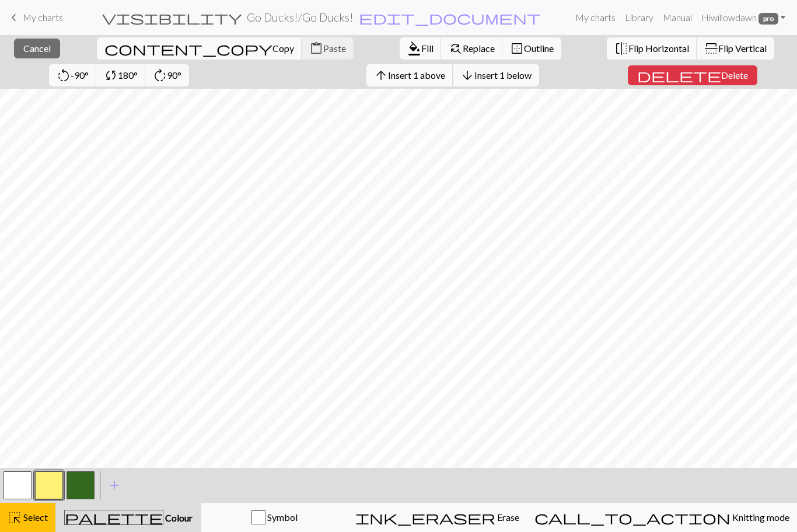 Image resolution: width=797 pixels, height=532 pixels. Describe the element at coordinates (281, 517) in the screenshot. I see `span: Symbol` at that location.